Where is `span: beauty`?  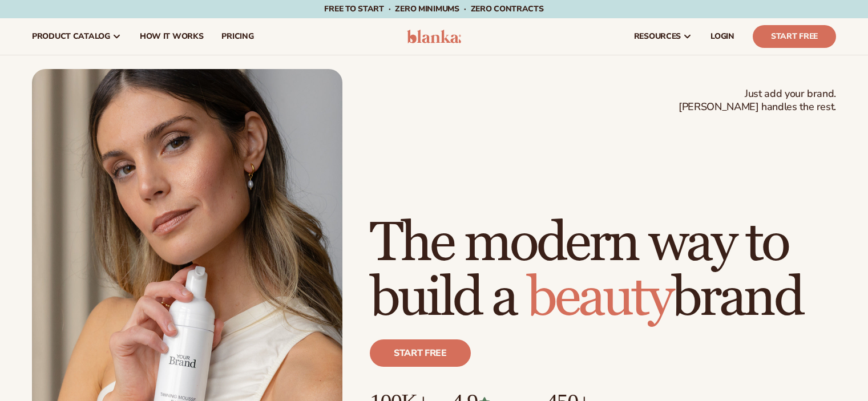
span: beauty is located at coordinates (600, 298).